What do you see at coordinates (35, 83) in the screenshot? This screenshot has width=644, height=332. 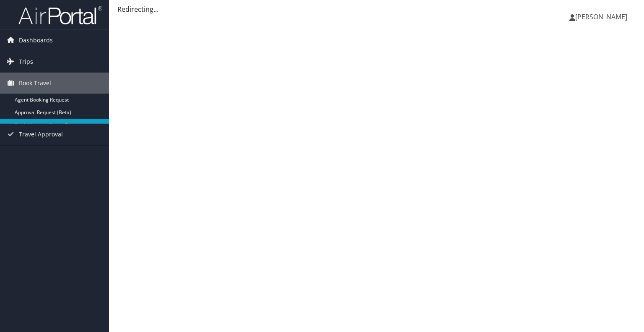 I see `span: Book Travel` at bounding box center [35, 83].